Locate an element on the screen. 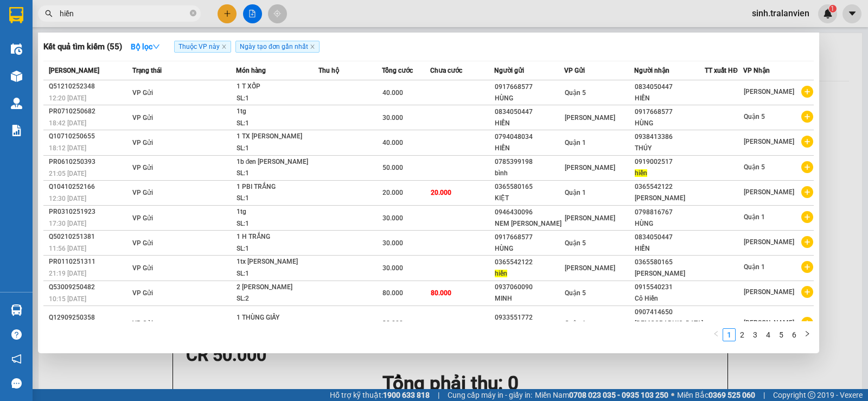  div: Q10710250655 is located at coordinates (89, 136).